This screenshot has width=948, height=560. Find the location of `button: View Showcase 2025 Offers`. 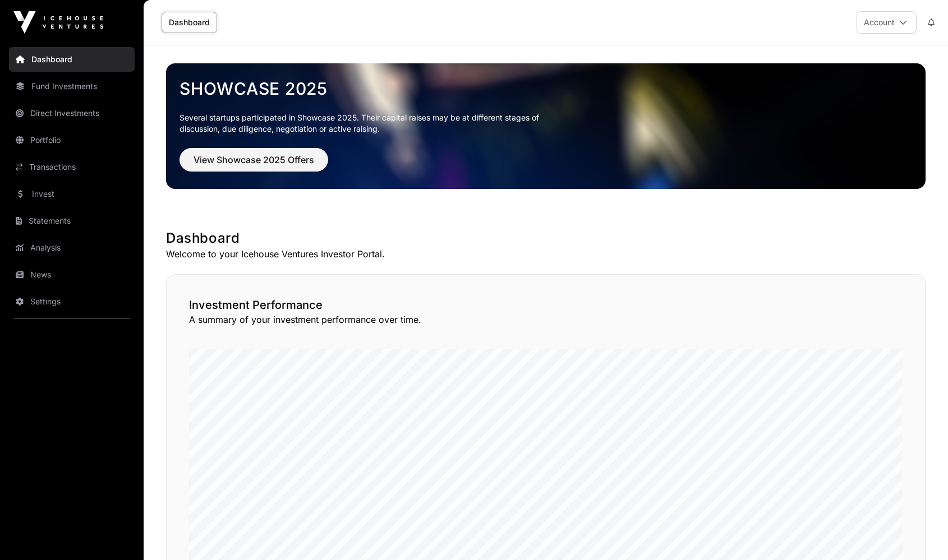

button: View Showcase 2025 Offers is located at coordinates (254, 160).